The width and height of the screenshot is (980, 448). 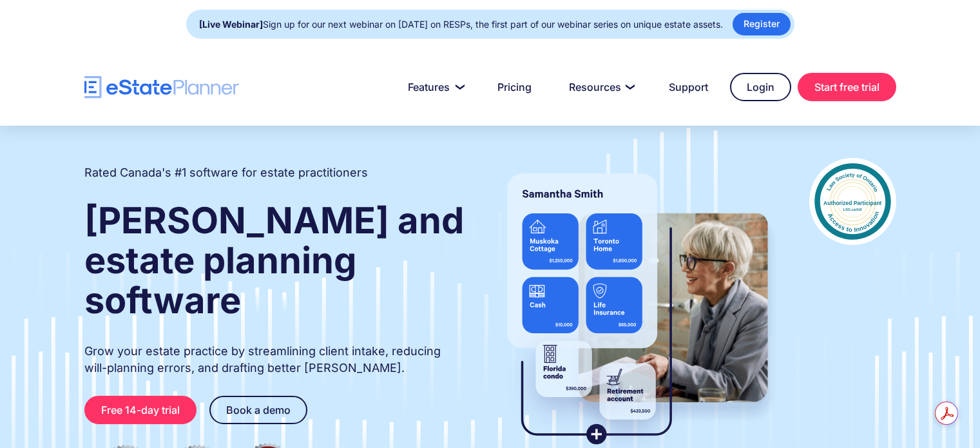 What do you see at coordinates (761, 24) in the screenshot?
I see `a: Register` at bounding box center [761, 24].